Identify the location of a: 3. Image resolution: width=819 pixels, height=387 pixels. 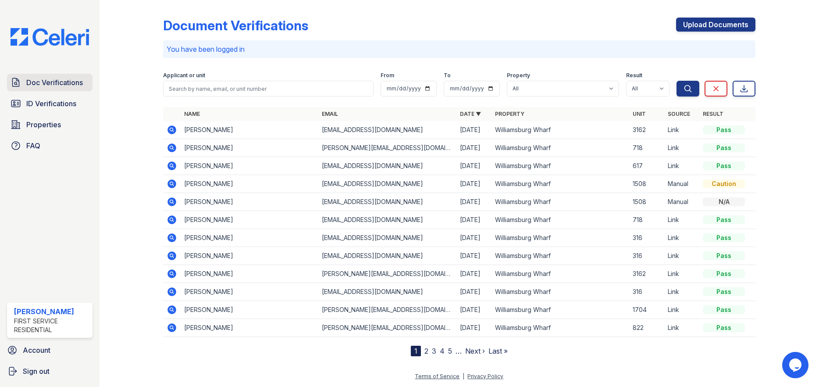
(434, 351).